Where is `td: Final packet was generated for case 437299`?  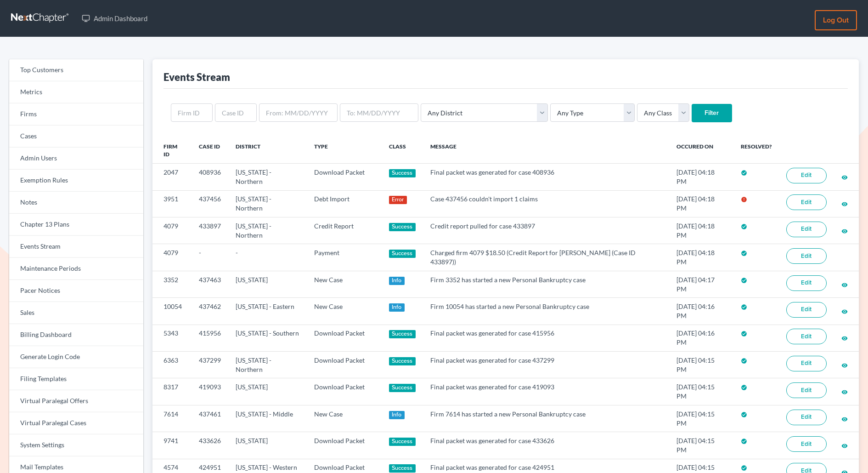
td: Final packet was generated for case 437299 is located at coordinates (546, 365).